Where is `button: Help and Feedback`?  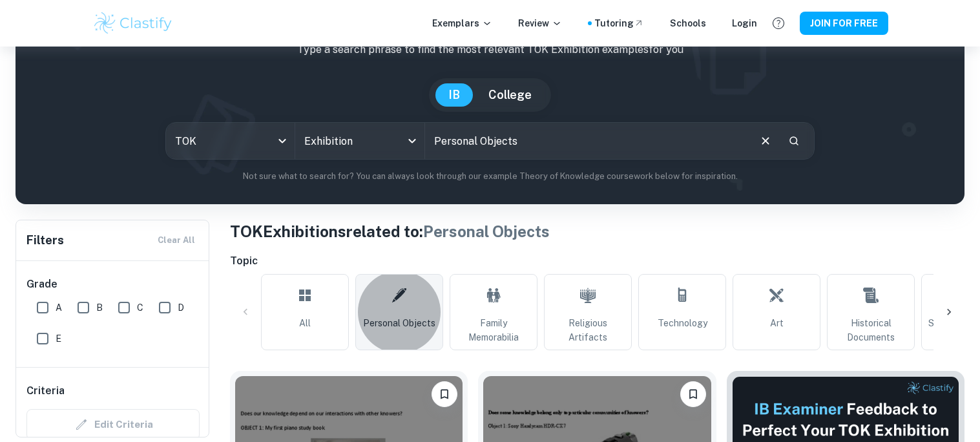 button: Help and Feedback is located at coordinates (779, 23).